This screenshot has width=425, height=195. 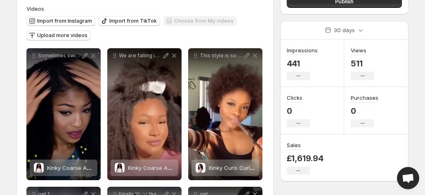 What do you see at coordinates (344, 30) in the screenshot?
I see `p: 30 days` at bounding box center [344, 30].